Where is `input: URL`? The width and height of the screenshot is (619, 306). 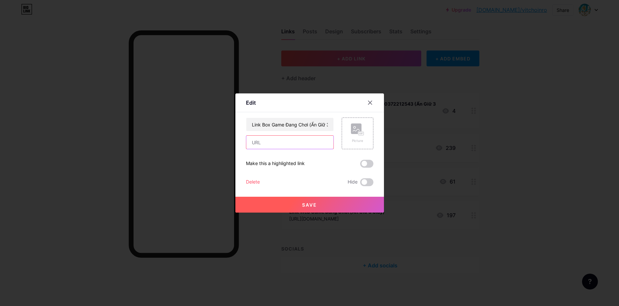 input: URL is located at coordinates (290, 142).